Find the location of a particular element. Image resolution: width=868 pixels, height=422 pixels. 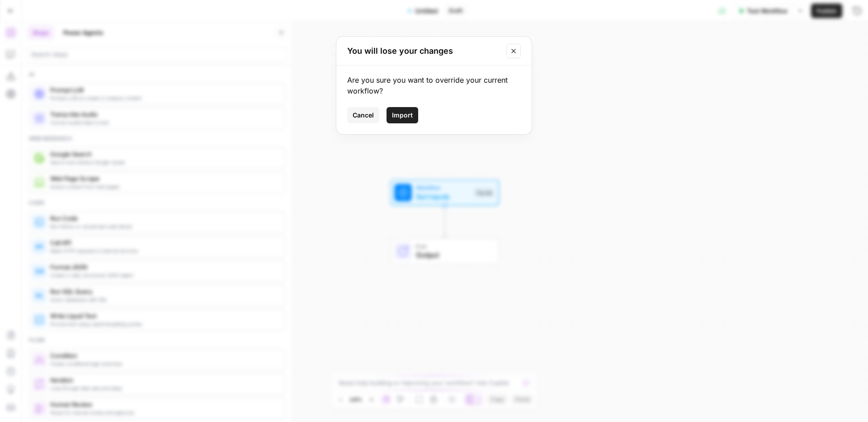

div: Are you sure you want to override your current workflow? is located at coordinates (434, 85).